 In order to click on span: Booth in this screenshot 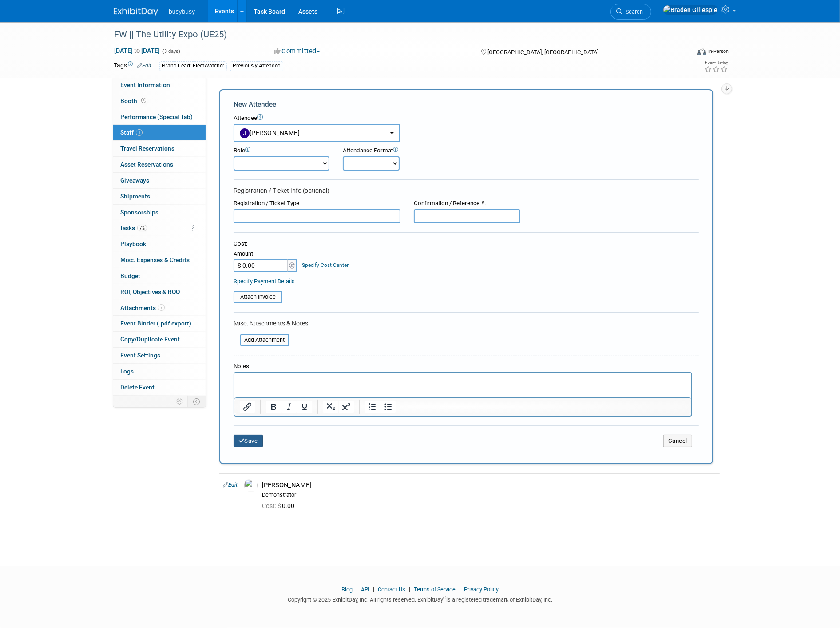, I will do `click(134, 101)`.